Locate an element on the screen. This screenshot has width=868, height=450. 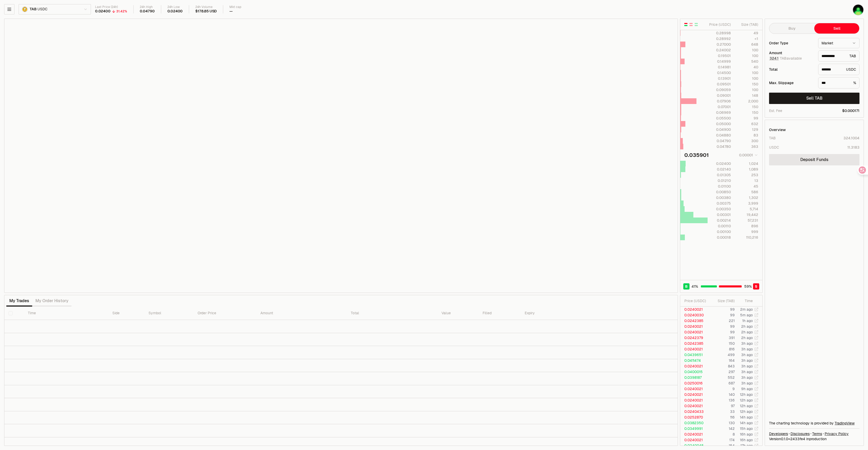
div: 2,000 is located at coordinates (746, 101).